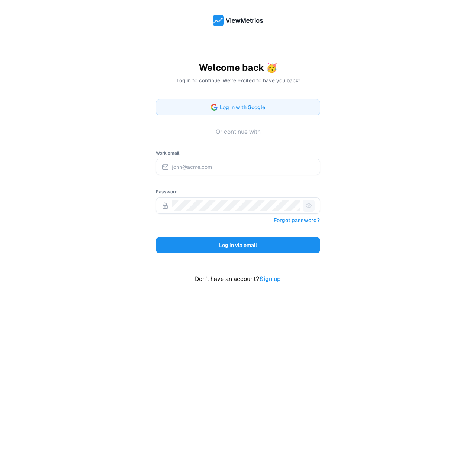 The image size is (476, 456). Describe the element at coordinates (270, 279) in the screenshot. I see `a: Sign up` at that location.